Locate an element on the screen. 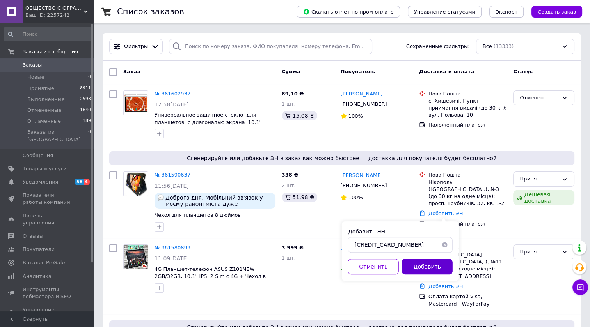 This screenshot has width=590, height=327. span: Показатели работы компании is located at coordinates (47, 199).